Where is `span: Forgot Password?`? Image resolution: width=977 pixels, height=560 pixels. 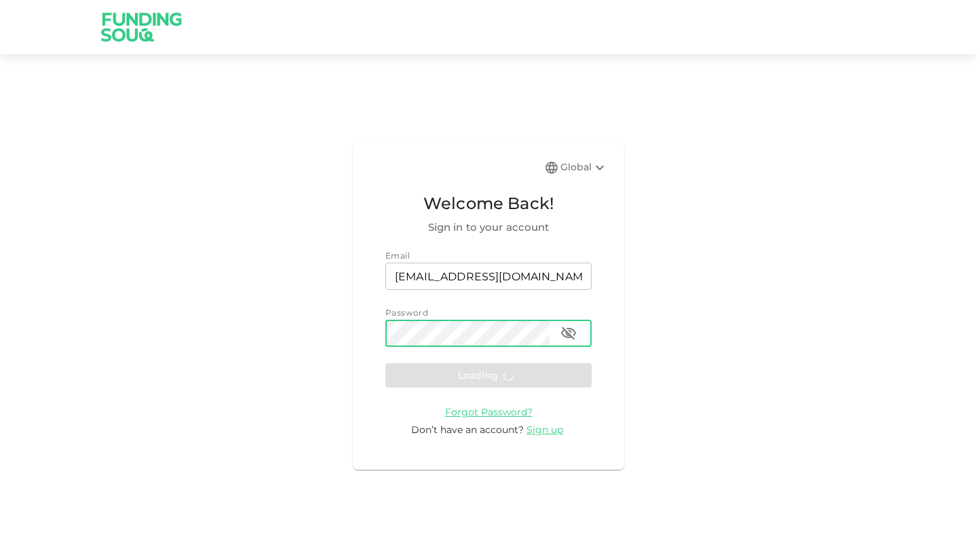
span: Forgot Password? is located at coordinates (488, 412).